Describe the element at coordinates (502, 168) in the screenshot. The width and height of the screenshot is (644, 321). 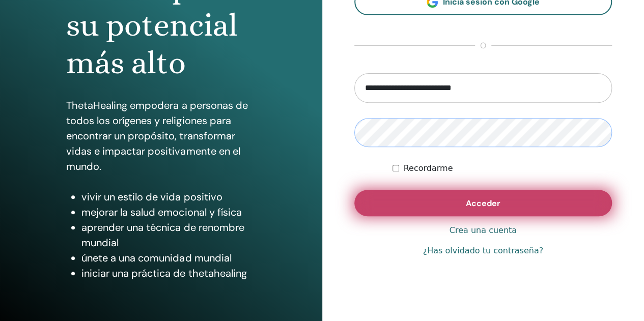
I see `div: Mantenerme autenticado indefinidamente o hasta cerrar la sesión manualmente` at that location.